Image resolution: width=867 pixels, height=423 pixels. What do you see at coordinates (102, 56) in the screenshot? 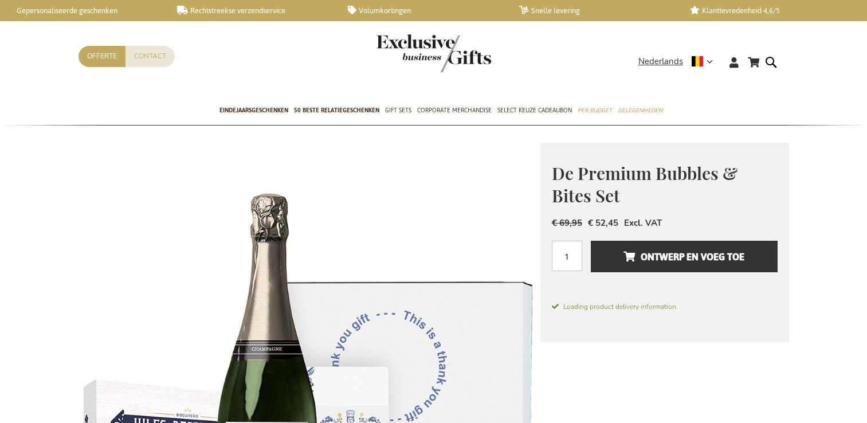
I see `a: Offerte` at bounding box center [102, 56].